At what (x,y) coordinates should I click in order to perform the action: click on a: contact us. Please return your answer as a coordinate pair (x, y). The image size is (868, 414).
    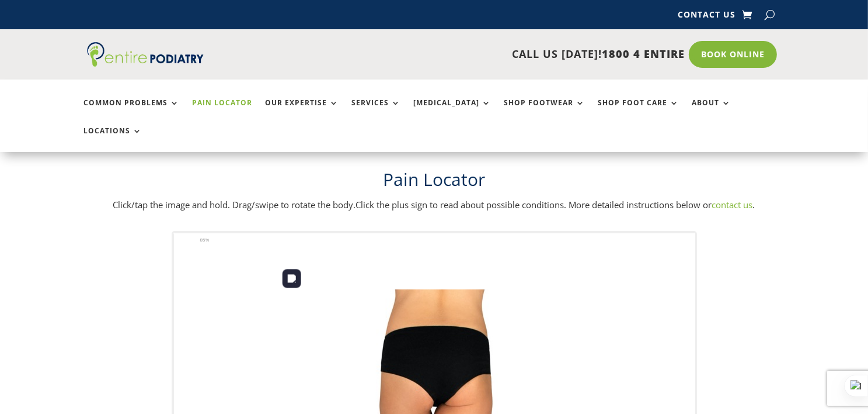
    Looking at the image, I should click on (733, 204).